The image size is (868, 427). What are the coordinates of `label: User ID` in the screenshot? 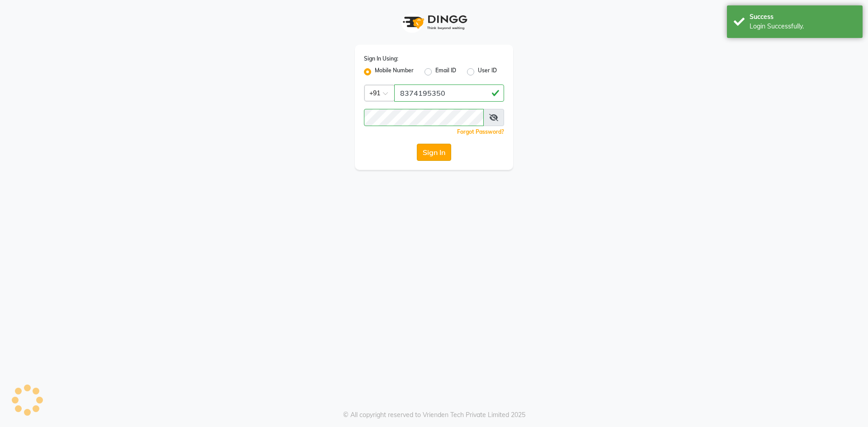 It's located at (488, 72).